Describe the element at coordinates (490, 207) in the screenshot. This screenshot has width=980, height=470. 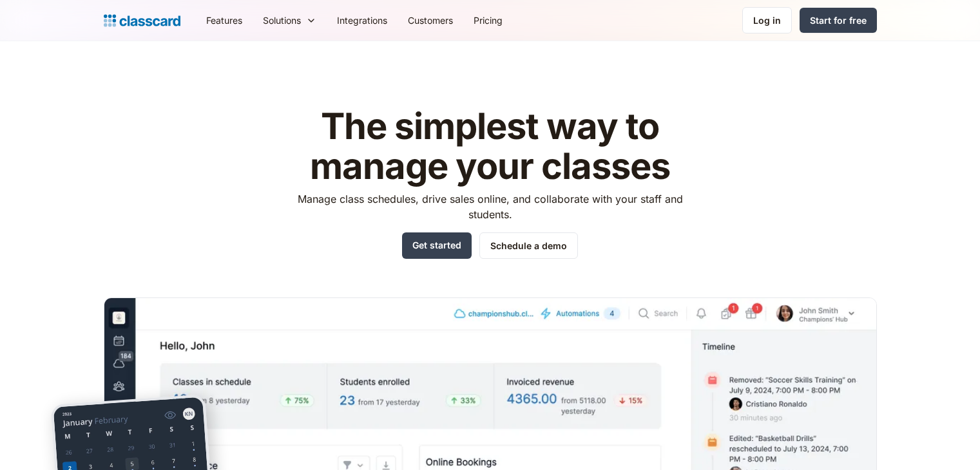
I see `p: Manage class schedules, drive sales online, and collaborate with your staff and students.` at that location.